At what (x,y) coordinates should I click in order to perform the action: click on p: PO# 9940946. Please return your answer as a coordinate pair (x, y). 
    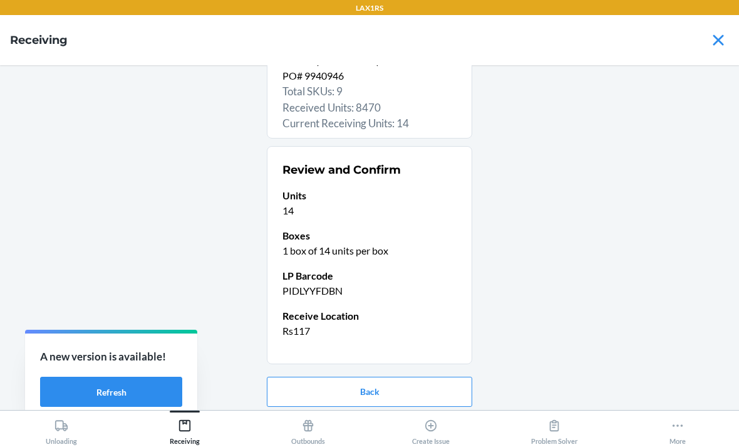
    Looking at the image, I should click on (370, 76).